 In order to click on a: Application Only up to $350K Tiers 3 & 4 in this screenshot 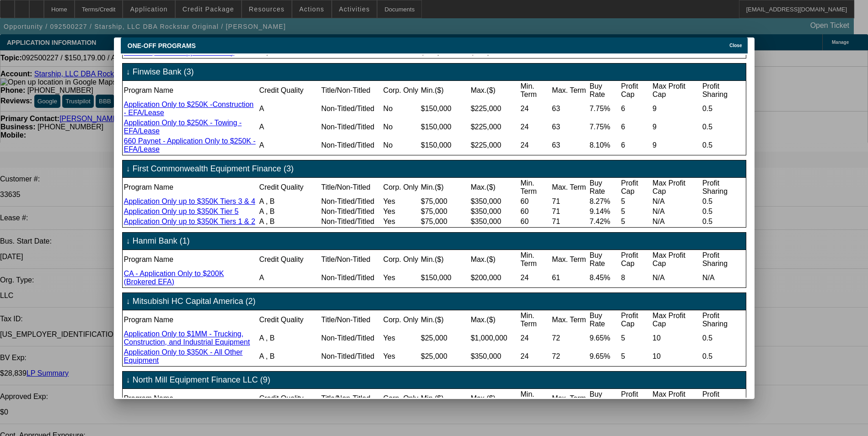, I will do `click(190, 201)`.